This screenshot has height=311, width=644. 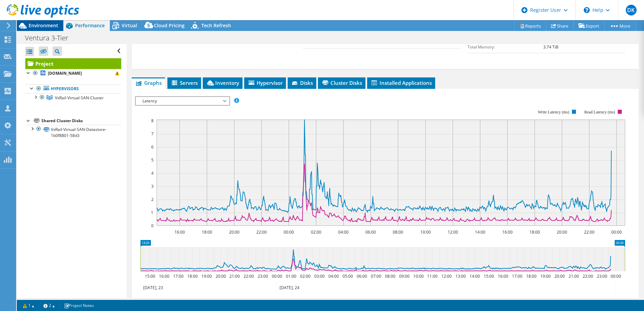 I want to click on text: 05:00, so click(x=347, y=276).